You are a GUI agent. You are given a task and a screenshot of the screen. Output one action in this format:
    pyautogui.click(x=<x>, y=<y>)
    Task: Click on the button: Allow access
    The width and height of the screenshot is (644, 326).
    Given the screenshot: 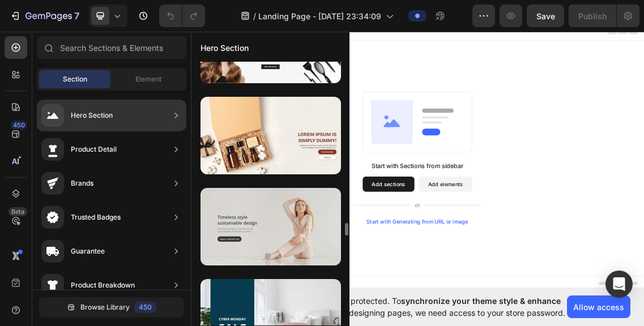 What is the action you would take?
    pyautogui.click(x=599, y=307)
    